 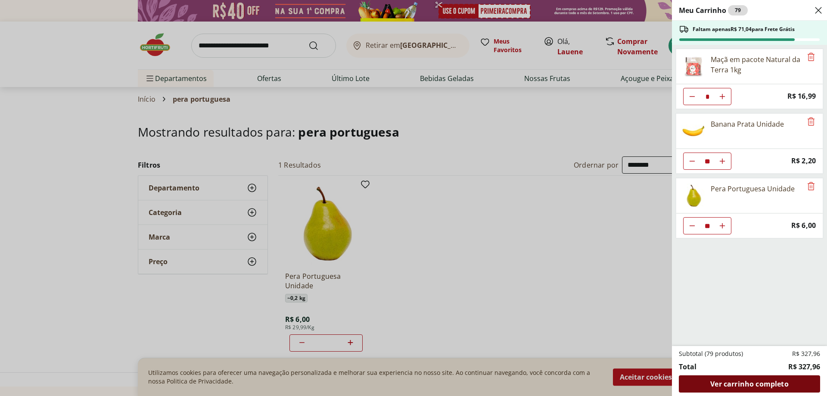 What do you see at coordinates (711, 354) in the screenshot?
I see `span: Subtotal (79 produtos)` at bounding box center [711, 354].